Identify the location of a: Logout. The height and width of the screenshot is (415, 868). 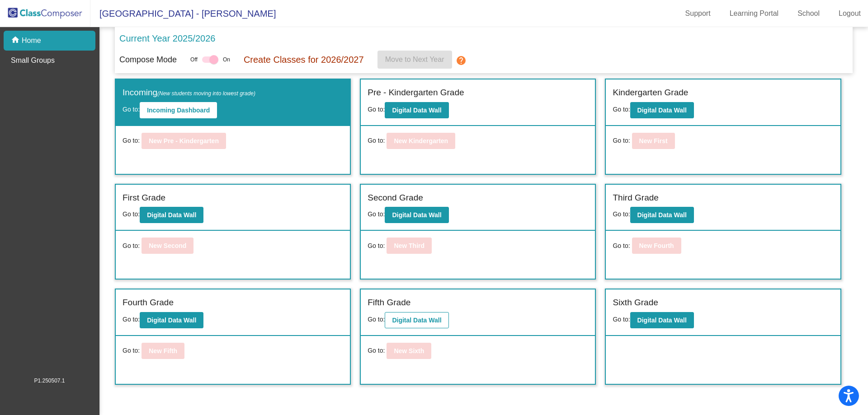
(849, 14).